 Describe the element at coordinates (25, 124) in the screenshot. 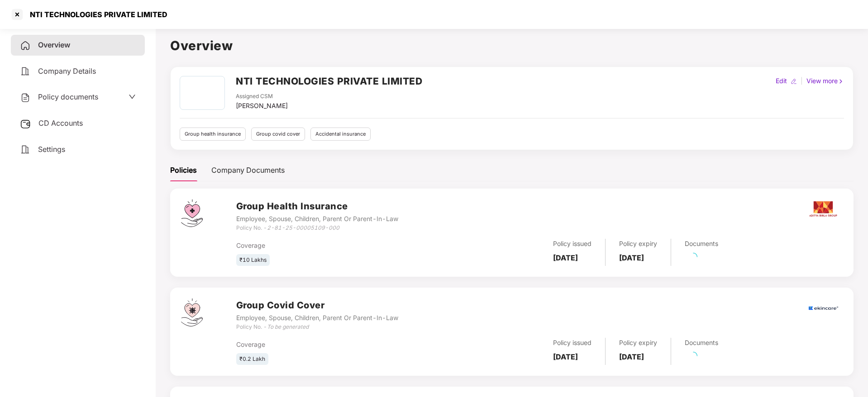

I see `img: svg+xml;base64,PHN2ZyB3aWR0aD0iMjUiIGhlaWdodD0iMjQiIHZpZXdCb3g9IjAgMCAyNSAyNCIgZmlsbD0ibm9uZSIgeG...` at that location.